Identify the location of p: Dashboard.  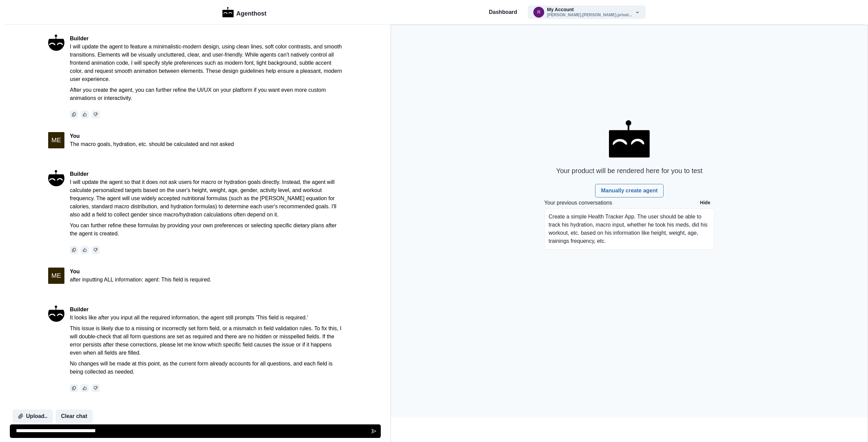
(503, 12).